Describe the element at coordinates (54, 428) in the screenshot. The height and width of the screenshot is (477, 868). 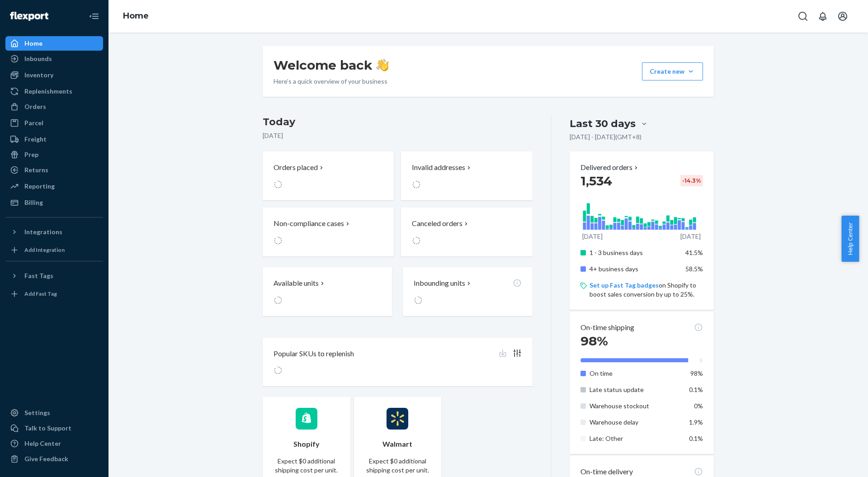
I see `a: Talk to Support` at that location.